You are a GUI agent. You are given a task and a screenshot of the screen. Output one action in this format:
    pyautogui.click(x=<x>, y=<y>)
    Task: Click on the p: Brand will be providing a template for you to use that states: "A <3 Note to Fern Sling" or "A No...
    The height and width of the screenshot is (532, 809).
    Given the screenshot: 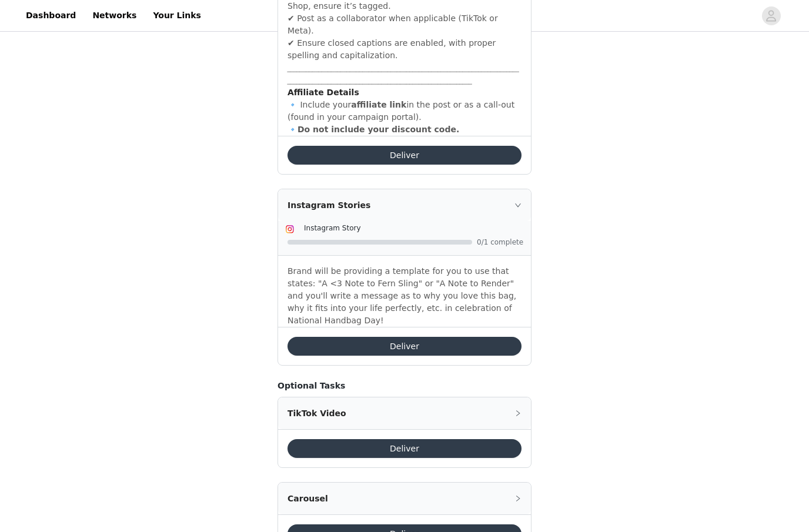 What is the action you would take?
    pyautogui.click(x=405, y=296)
    